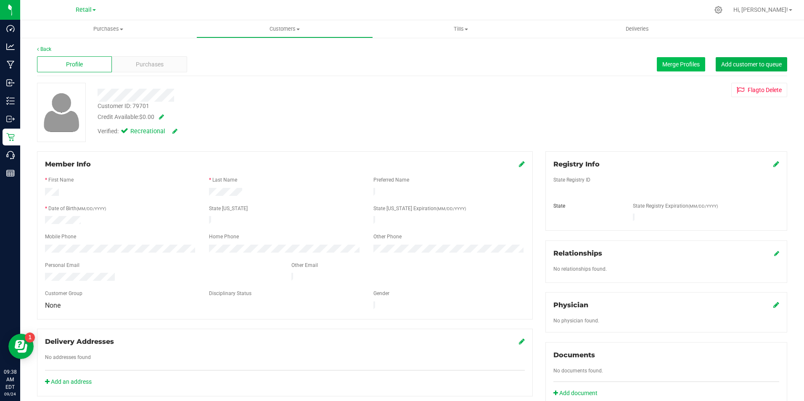 This screenshot has width=804, height=401. Describe the element at coordinates (751, 64) in the screenshot. I see `span: Add customer to queue` at that location.